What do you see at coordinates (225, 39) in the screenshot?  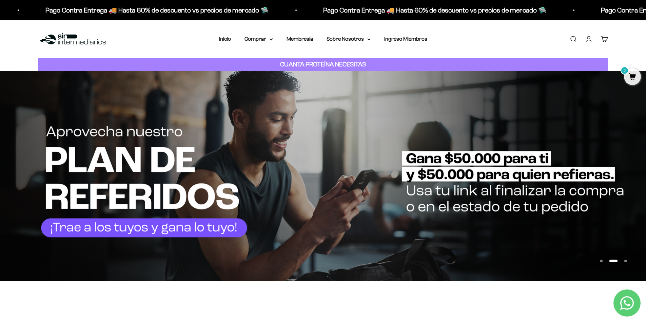 I see `a: Inicio` at bounding box center [225, 39].